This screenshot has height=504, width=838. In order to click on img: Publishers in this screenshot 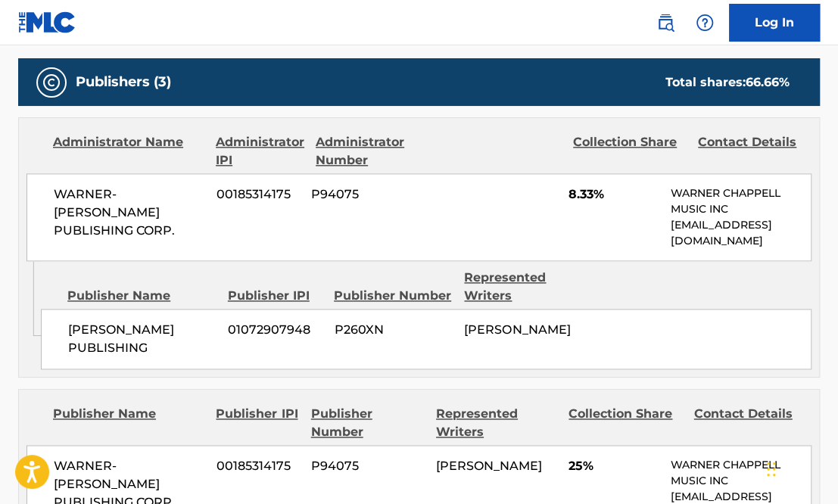, I will do `click(52, 82)`.